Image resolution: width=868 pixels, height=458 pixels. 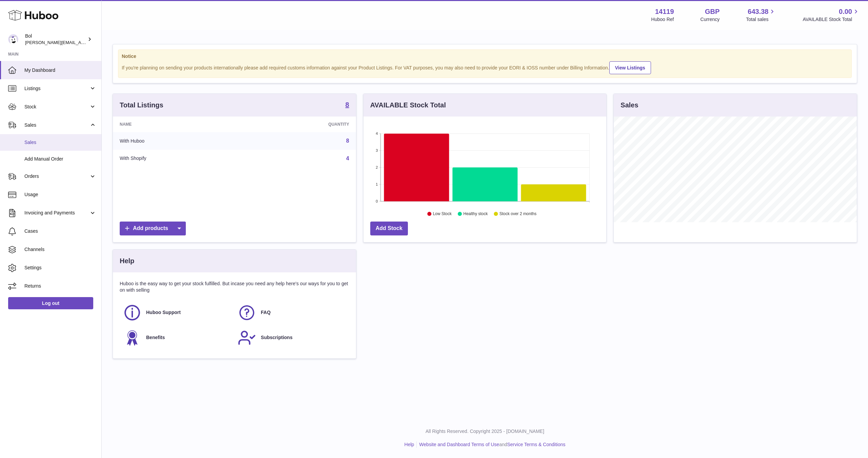 What do you see at coordinates (491, 445) in the screenshot?
I see `li: and` at bounding box center [491, 445].